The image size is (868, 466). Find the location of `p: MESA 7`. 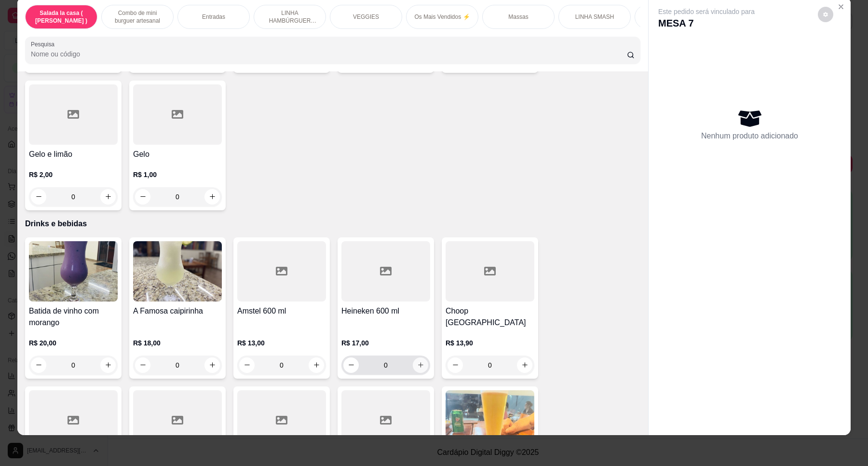

p: MESA 7 is located at coordinates (706, 23).